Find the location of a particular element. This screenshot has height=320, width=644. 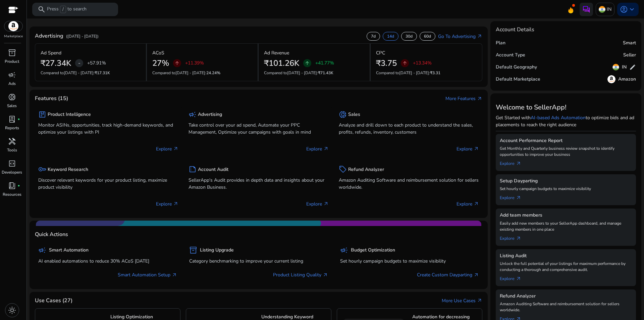

p: IN is located at coordinates (609, 9).